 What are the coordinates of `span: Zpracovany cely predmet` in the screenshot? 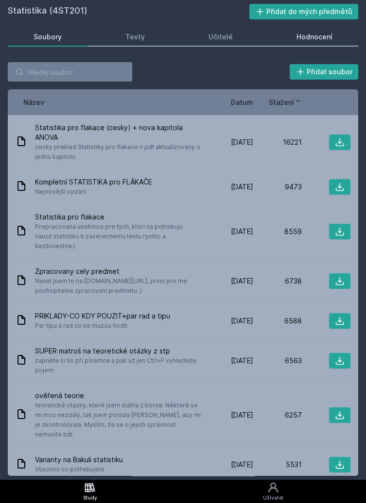 It's located at (118, 272).